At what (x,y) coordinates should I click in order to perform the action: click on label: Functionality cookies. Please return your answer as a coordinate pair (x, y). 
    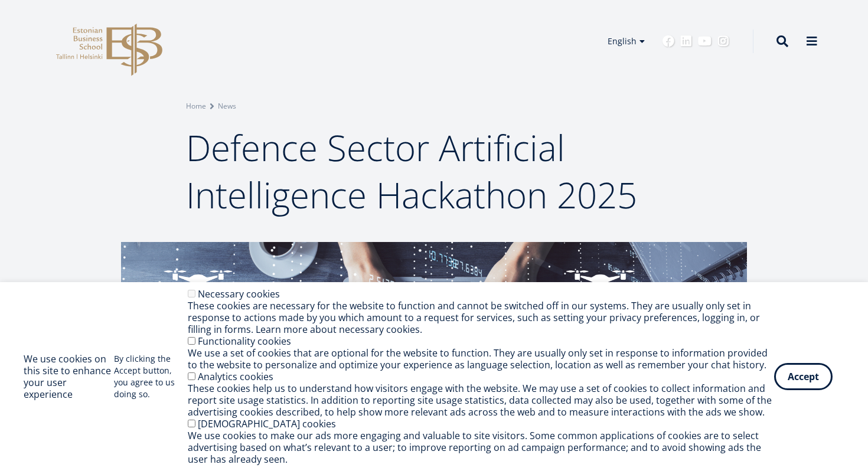
    Looking at the image, I should click on (245, 341).